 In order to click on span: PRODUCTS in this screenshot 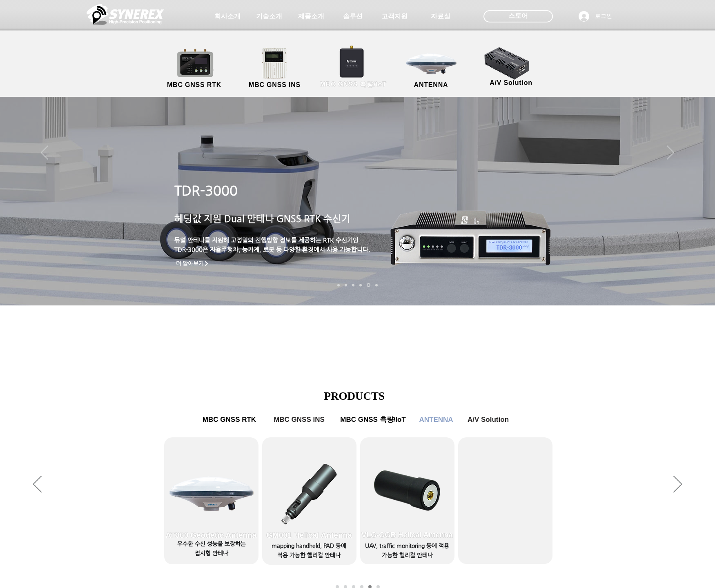, I will do `click(355, 396)`.